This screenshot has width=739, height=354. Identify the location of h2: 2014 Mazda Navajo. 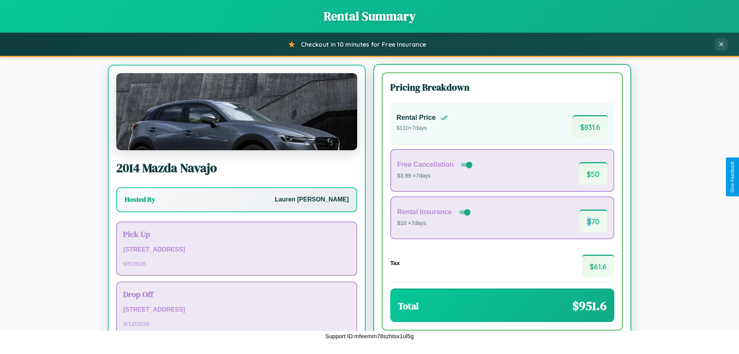
(237, 168).